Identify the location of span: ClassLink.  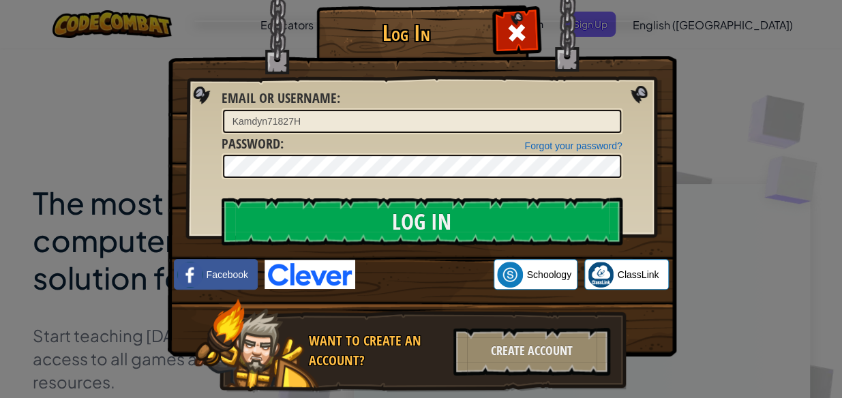
(638, 275).